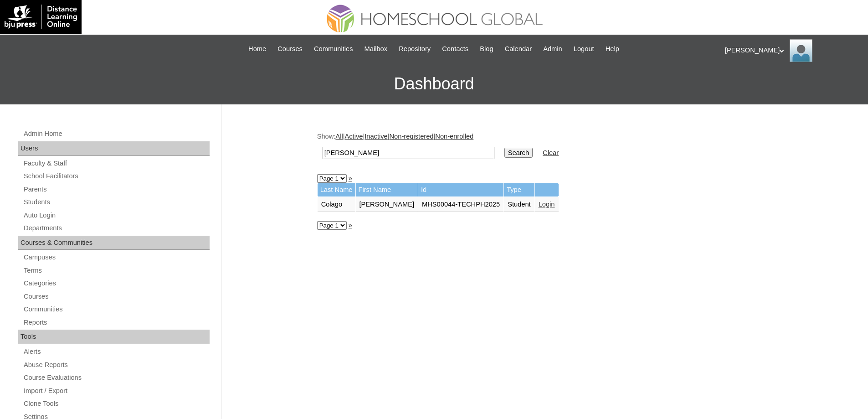 This screenshot has width=868, height=419. Describe the element at coordinates (116, 283) in the screenshot. I see `a: Categories` at that location.